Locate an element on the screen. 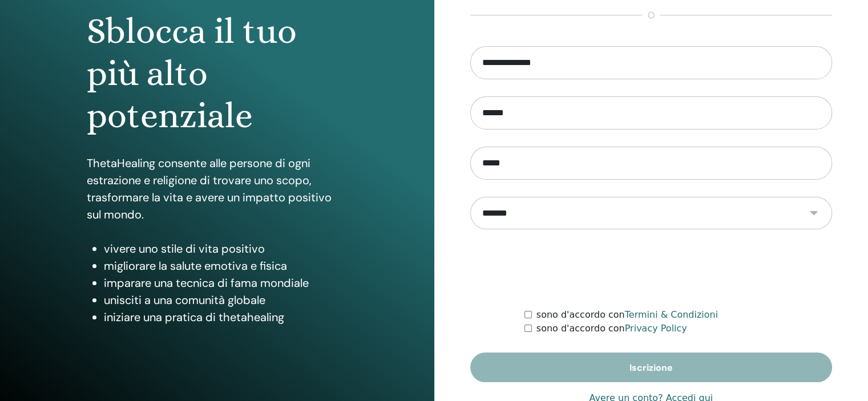  li: migliorare la salute emotiva e fisica is located at coordinates (225, 266).